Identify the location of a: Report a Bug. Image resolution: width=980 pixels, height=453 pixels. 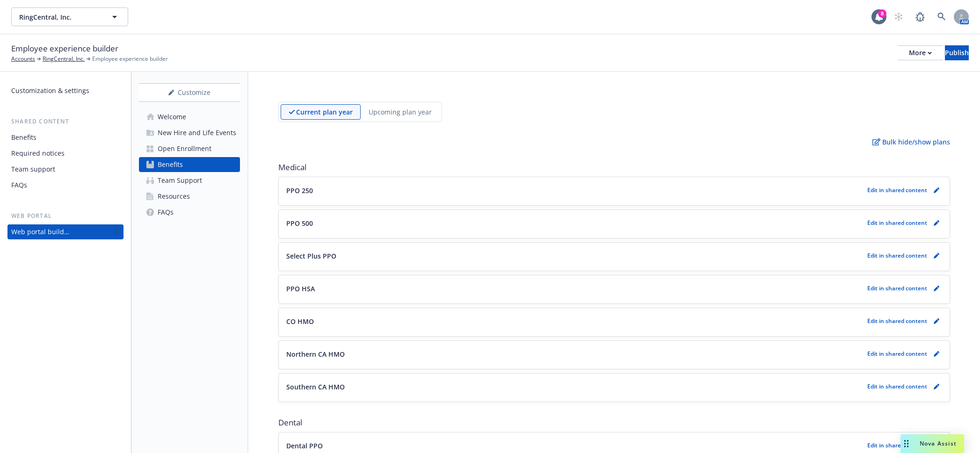
(920, 17).